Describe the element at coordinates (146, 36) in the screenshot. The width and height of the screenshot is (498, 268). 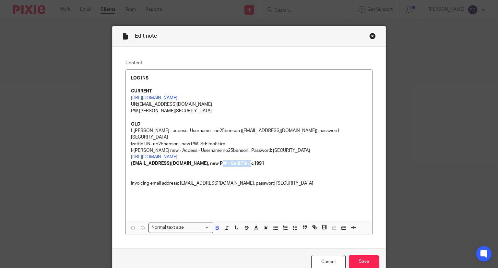
I see `span: Edit note` at that location.